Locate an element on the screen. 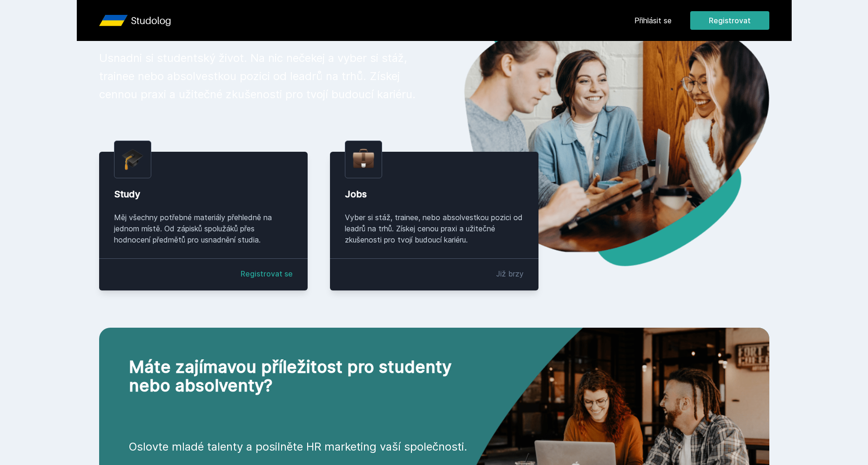 The height and width of the screenshot is (465, 868). img: briefcase.png is located at coordinates (364, 158).